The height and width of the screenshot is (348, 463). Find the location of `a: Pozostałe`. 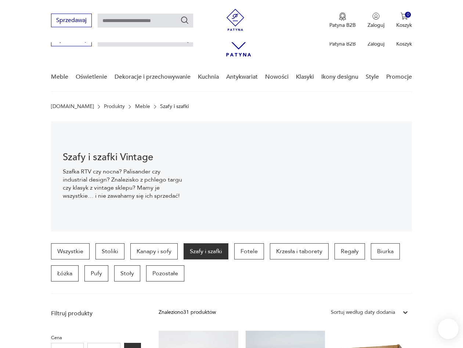

a: Pozostałe is located at coordinates (165, 273).